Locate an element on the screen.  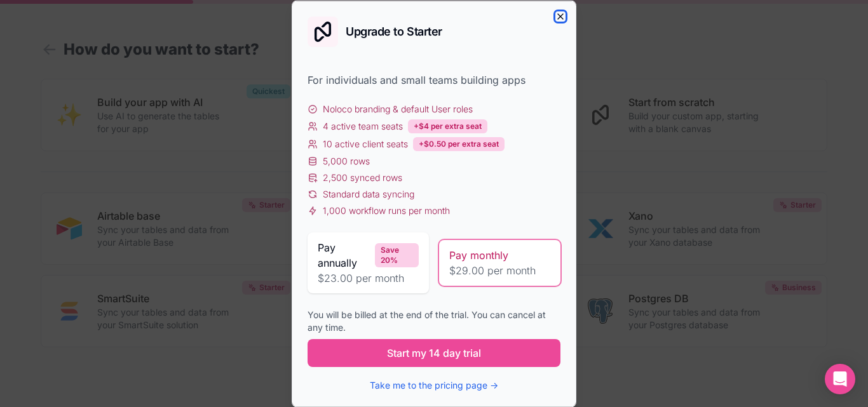
div: Save 20% is located at coordinates (396, 254).